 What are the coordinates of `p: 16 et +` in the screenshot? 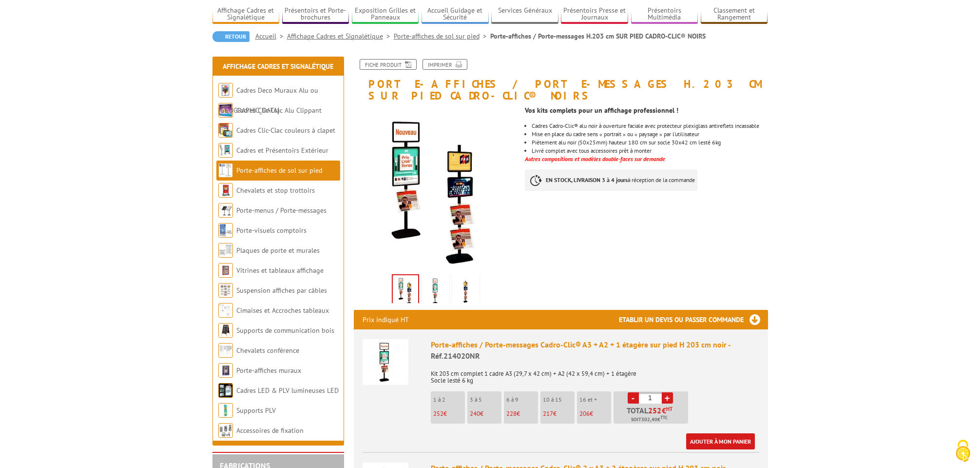 It's located at (595, 399).